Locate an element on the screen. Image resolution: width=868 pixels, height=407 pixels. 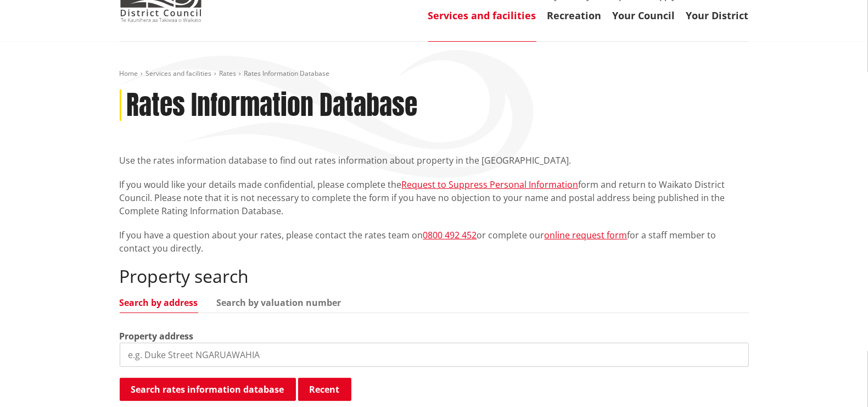
p: If you have a question about your rates, please contact the rates team on or complete our for a s... is located at coordinates (434, 242).